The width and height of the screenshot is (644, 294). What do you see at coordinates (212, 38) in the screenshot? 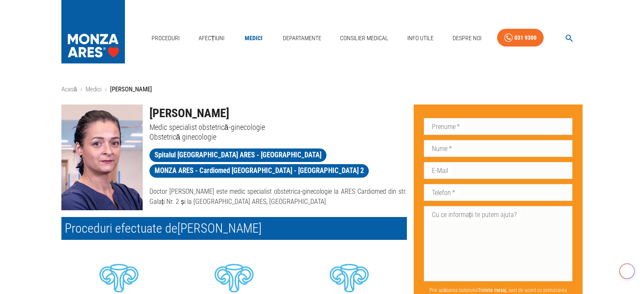
I see `a: Afecțiuni` at bounding box center [212, 38].